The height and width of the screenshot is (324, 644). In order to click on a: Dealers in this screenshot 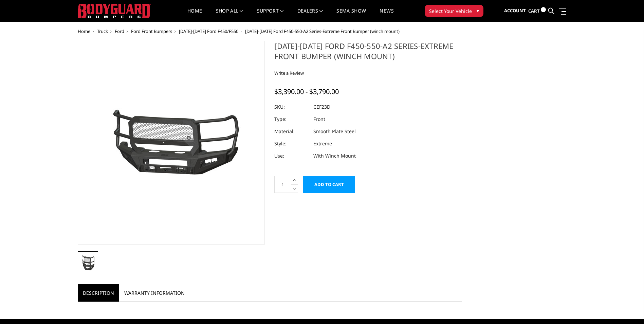, I will do `click(310, 15)`.